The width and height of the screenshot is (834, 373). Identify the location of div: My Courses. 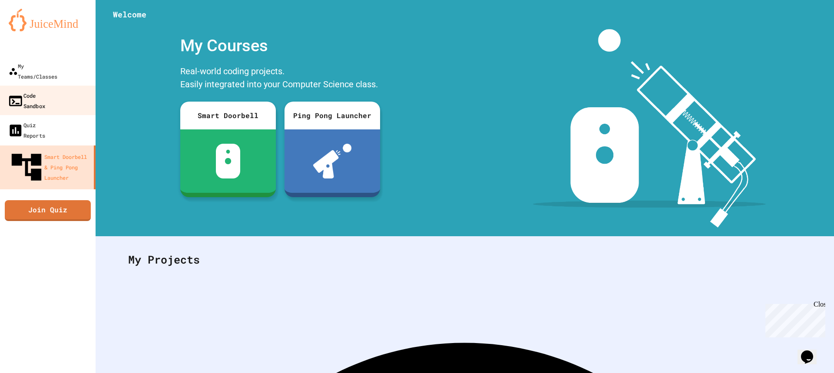
(280, 46).